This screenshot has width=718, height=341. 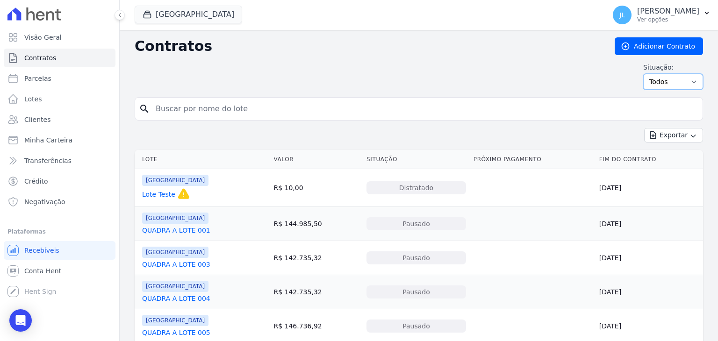 I want to click on span: Lotes, so click(x=33, y=99).